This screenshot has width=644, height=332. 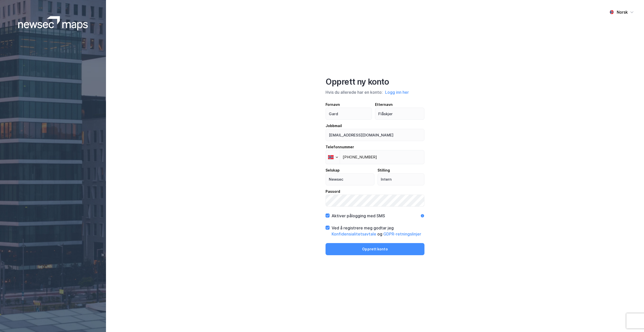 What do you see at coordinates (375, 192) in the screenshot?
I see `div: Passord` at bounding box center [375, 192].